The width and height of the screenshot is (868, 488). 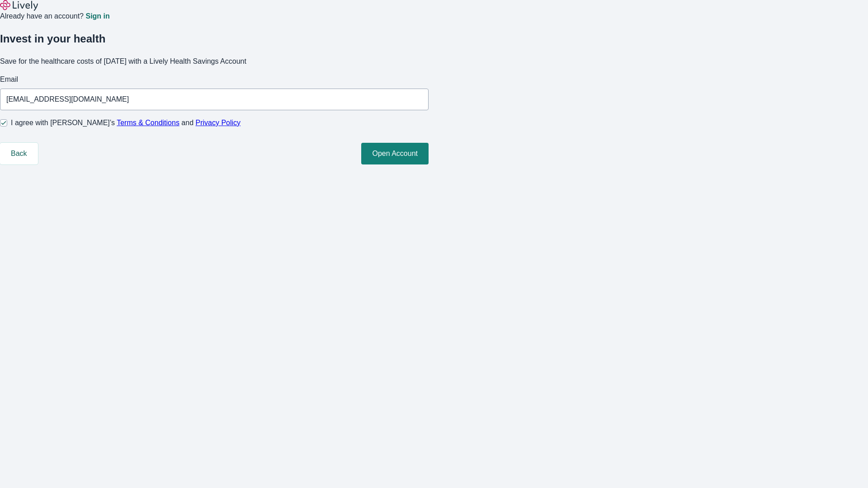 I want to click on div: Sign in, so click(x=97, y=17).